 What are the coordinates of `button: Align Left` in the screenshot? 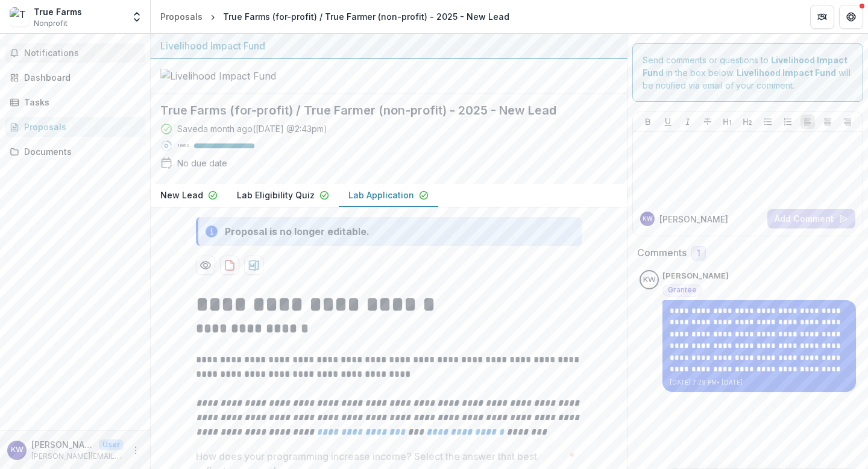 It's located at (808, 121).